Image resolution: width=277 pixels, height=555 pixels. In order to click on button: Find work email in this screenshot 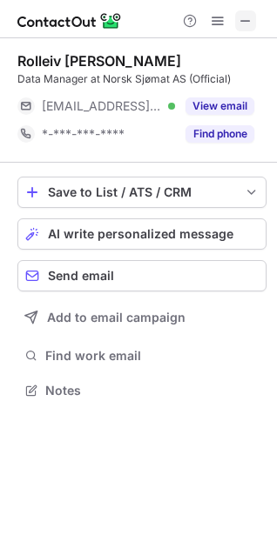, I will do `click(142, 356)`.